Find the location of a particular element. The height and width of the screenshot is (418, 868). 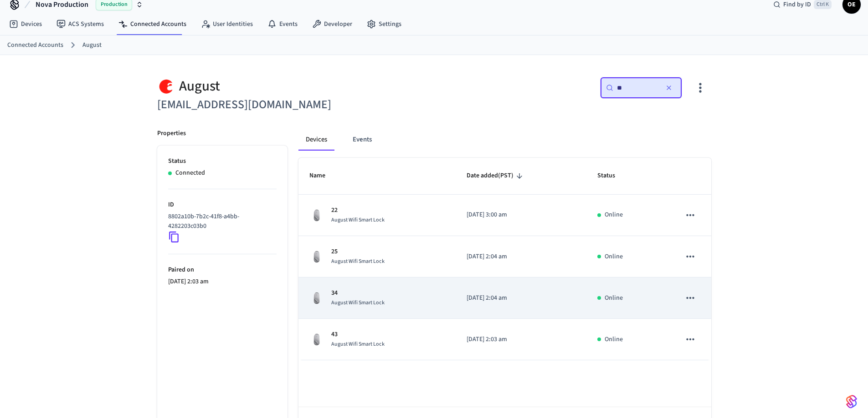

button: Devices is located at coordinates (316, 140).